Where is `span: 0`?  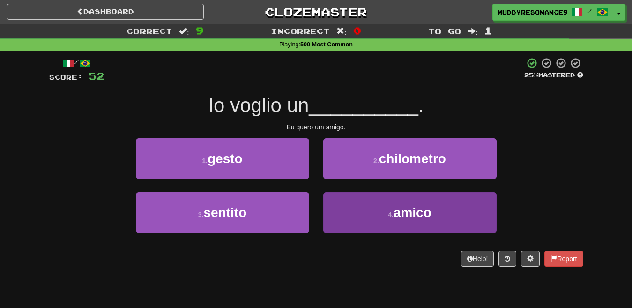 span: 0 is located at coordinates (357, 30).